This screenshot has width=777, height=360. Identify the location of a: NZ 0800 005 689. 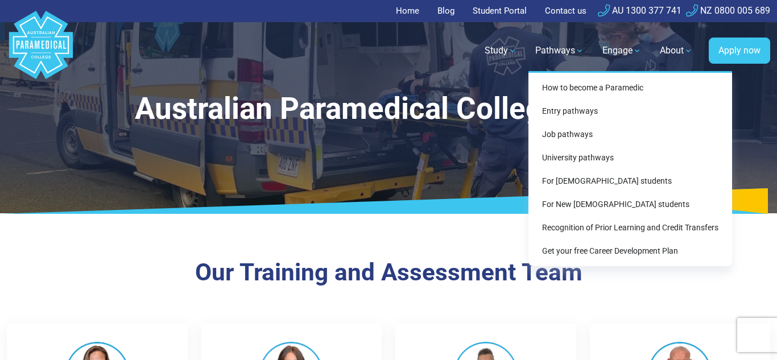
(728, 10).